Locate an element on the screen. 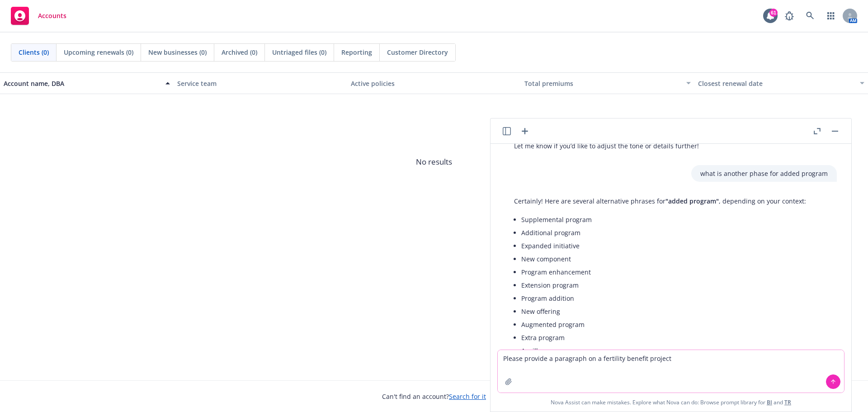 The width and height of the screenshot is (868, 412). li: Additional program is located at coordinates (674, 232).